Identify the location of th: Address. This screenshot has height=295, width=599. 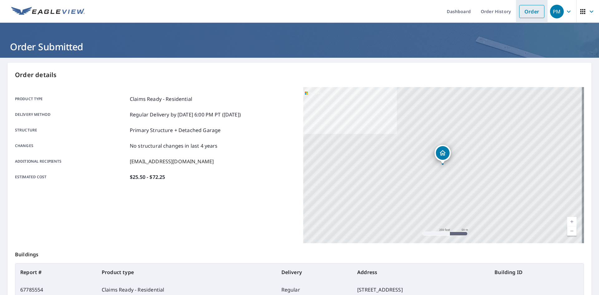
(421, 272).